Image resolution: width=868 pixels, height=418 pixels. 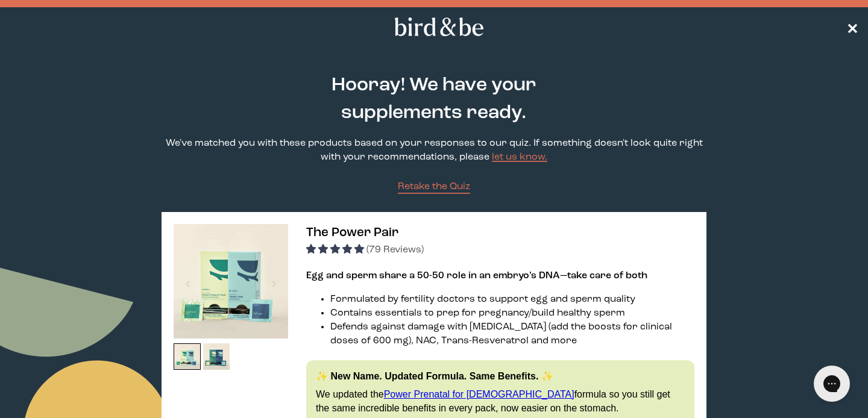 What do you see at coordinates (477, 275) in the screenshot?
I see `strong: Egg and sperm share a 50-50 role in an embryo’s DNA—take care of both` at bounding box center [477, 275].